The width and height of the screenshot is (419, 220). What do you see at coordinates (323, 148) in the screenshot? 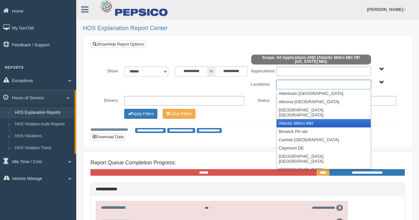
I see `li: Claymont DE` at bounding box center [323, 148].